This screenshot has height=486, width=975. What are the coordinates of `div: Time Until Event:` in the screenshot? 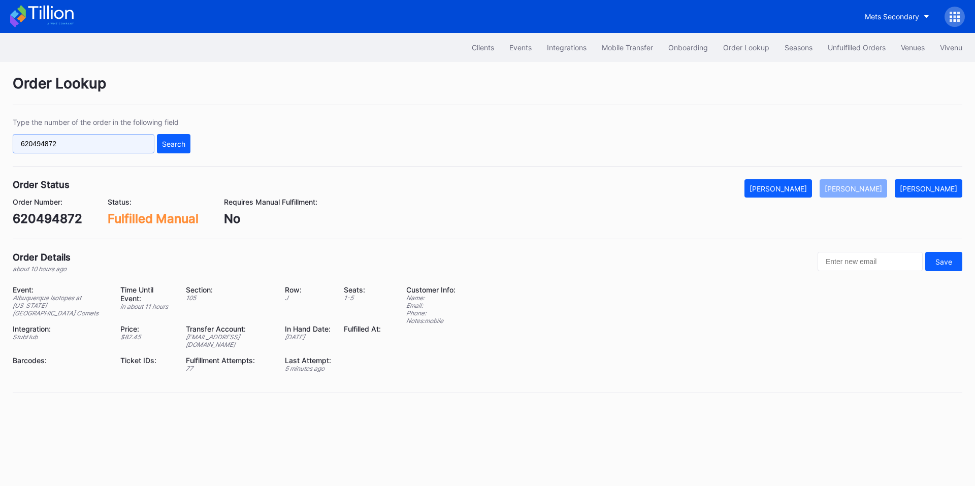 It's located at (147, 294).